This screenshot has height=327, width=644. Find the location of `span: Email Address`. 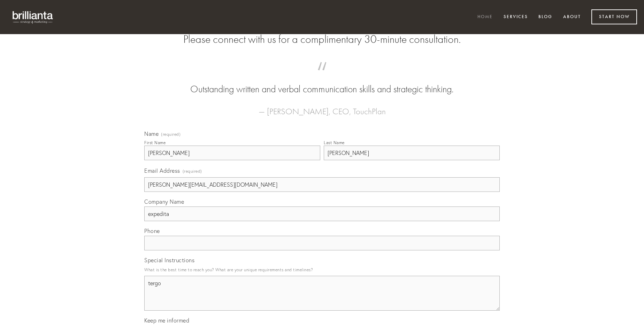

span: Email Address is located at coordinates (162, 170).